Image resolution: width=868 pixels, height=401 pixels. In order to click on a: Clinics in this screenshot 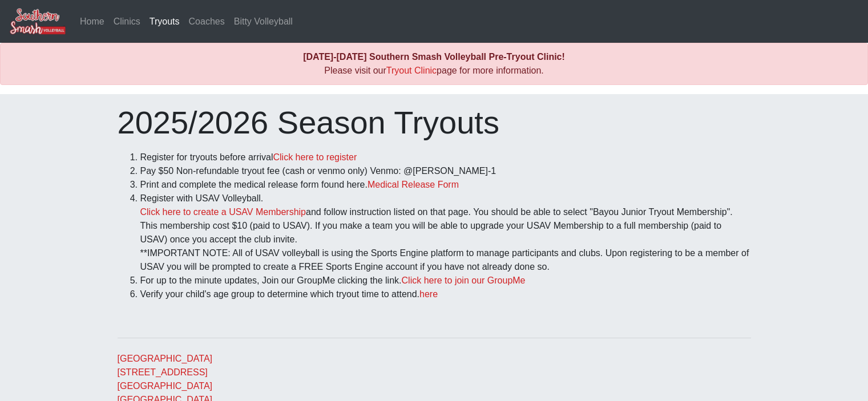, I will do `click(127, 22)`.